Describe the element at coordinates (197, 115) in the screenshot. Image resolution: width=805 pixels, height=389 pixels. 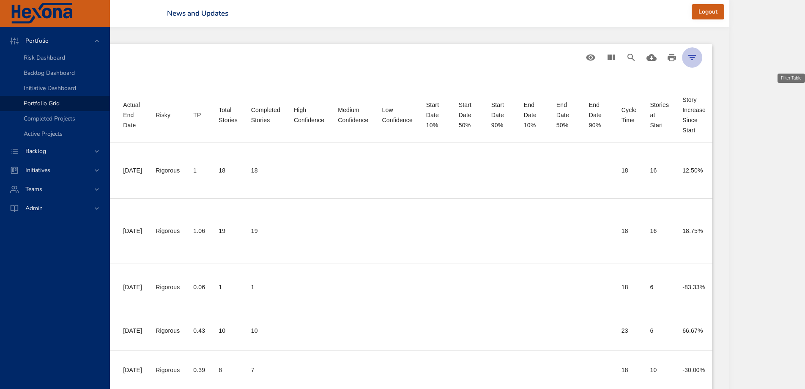
I see `div: TP` at that location.